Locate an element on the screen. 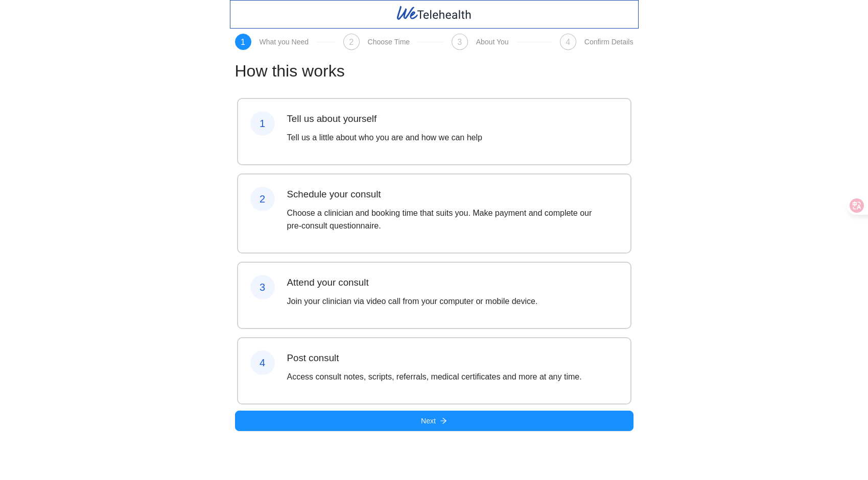  h3: Tell us about yourself is located at coordinates (384, 118).